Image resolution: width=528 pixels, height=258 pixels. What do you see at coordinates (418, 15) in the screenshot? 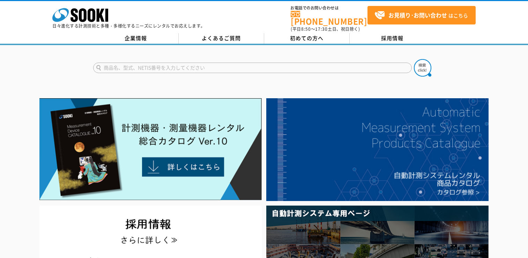
I see `strong: お見積り･お問い合わせ` at bounding box center [418, 15].